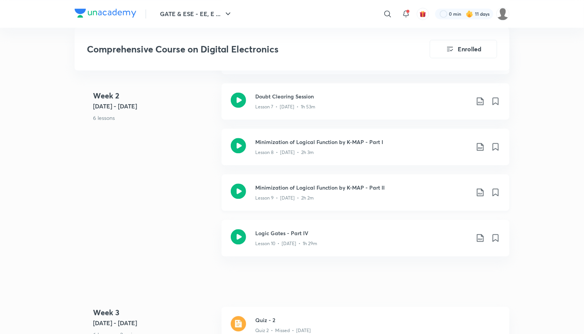  Describe the element at coordinates (470, 14) in the screenshot. I see `img: streak` at that location.